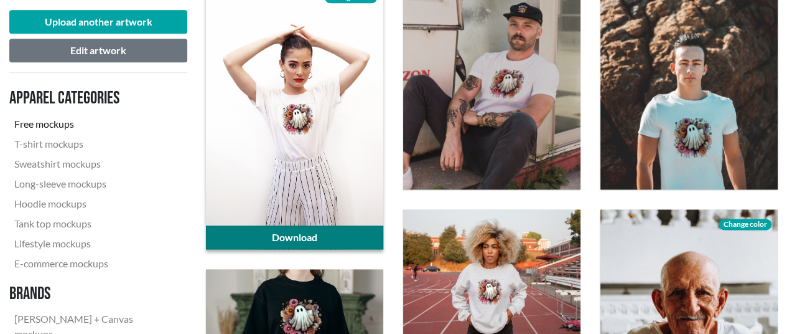 The height and width of the screenshot is (334, 787). What do you see at coordinates (93, 124) in the screenshot?
I see `a: Free mockups` at bounding box center [93, 124].